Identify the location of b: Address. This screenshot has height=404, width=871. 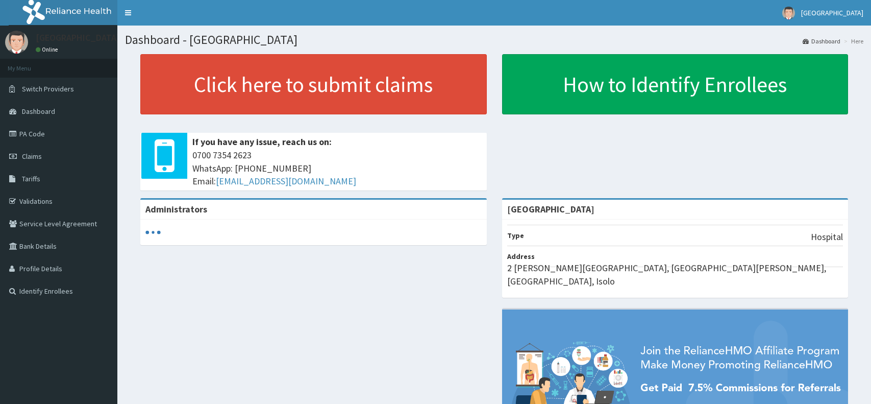
(521, 256).